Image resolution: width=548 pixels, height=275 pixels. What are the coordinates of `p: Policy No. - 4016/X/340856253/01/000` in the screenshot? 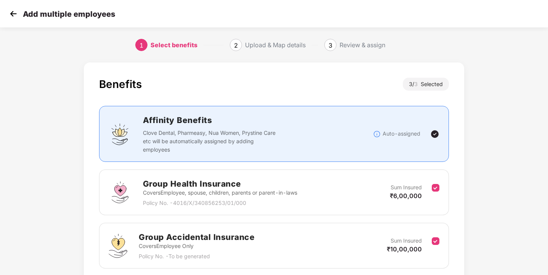 It's located at (220, 203).